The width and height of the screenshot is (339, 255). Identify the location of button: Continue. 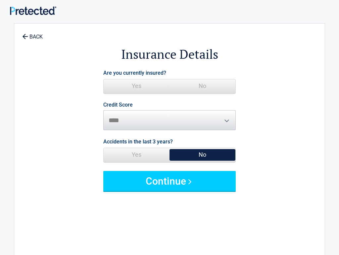
(170, 181).